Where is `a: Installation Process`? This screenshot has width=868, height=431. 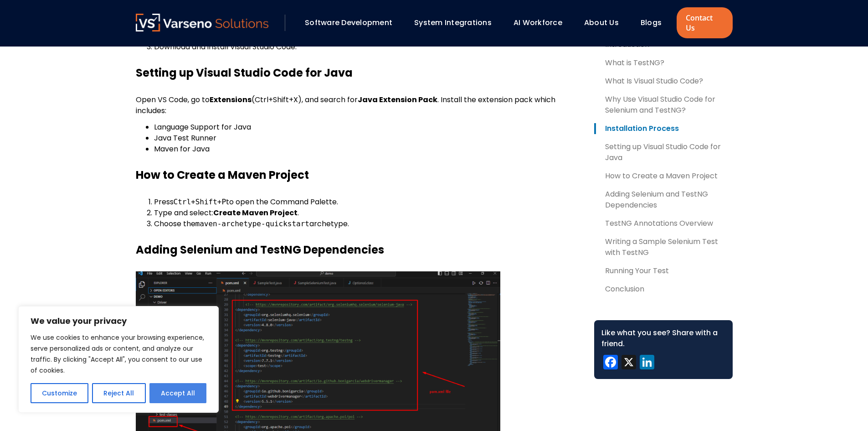 a: Installation Process is located at coordinates (664, 129).